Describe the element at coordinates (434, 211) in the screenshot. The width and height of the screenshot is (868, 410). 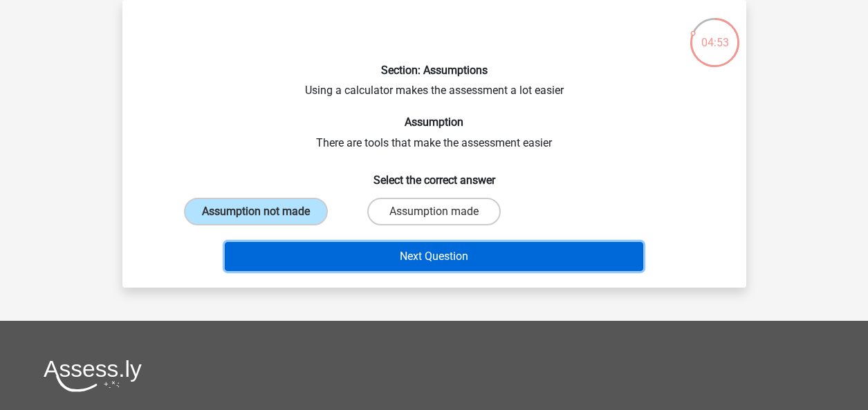
I see `label: Assumption made` at that location.